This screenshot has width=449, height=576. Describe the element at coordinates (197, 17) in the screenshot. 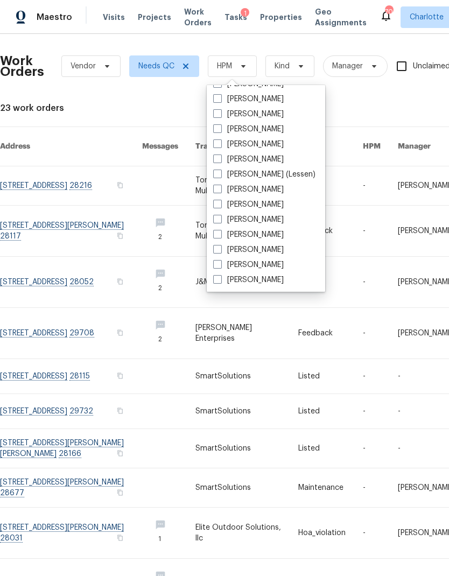

I see `span: Work Orders` at that location.